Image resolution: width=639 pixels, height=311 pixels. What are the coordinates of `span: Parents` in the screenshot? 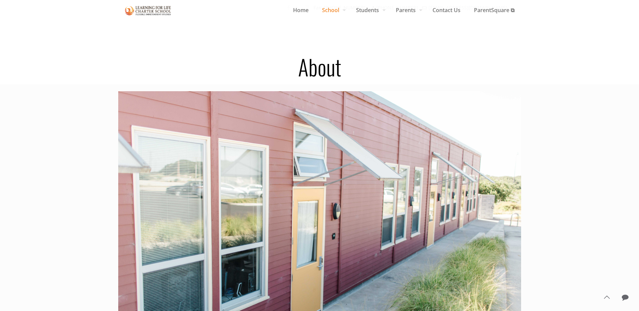 It's located at (407, 10).